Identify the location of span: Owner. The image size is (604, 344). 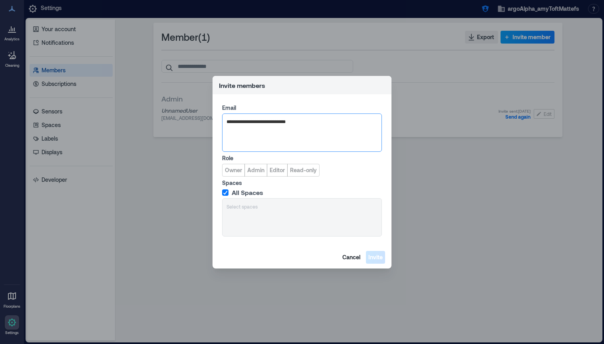
(233, 170).